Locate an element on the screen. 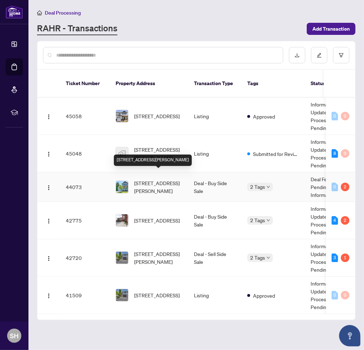 The width and height of the screenshot is (364, 350). td: 45058 is located at coordinates (85, 116).